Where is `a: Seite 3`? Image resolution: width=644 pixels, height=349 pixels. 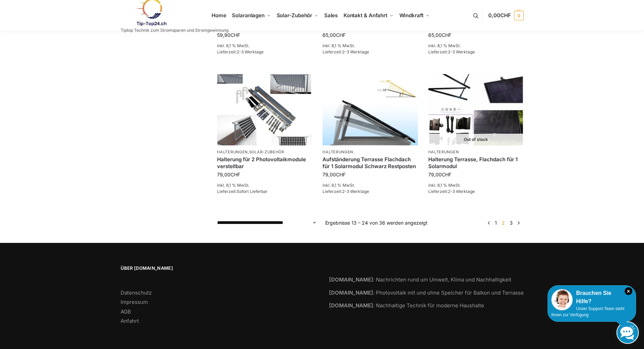 a: Seite 3 is located at coordinates (511, 222).